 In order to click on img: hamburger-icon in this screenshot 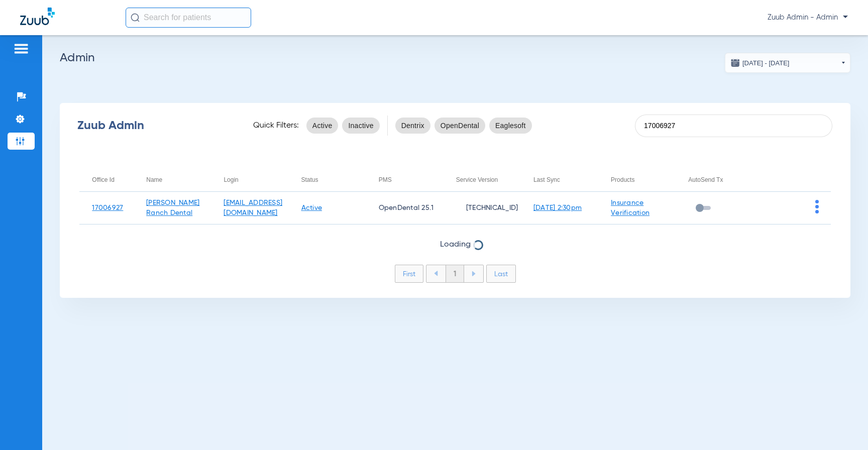, I will do `click(21, 49)`.